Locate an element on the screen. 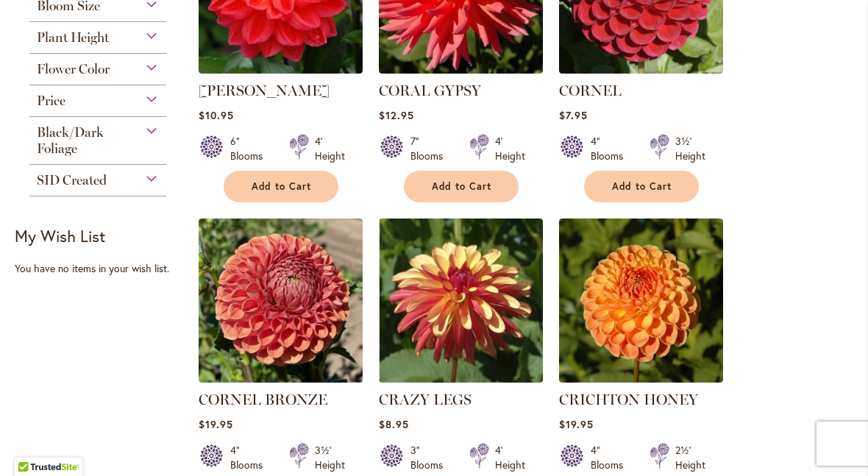  span: Plant Height is located at coordinates (73, 37).